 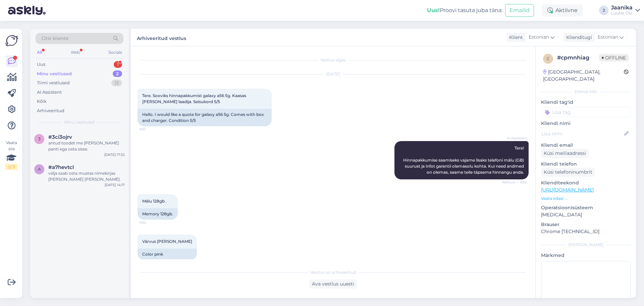 What do you see at coordinates (117, 74) in the screenshot?
I see `div: 2` at bounding box center [117, 74].